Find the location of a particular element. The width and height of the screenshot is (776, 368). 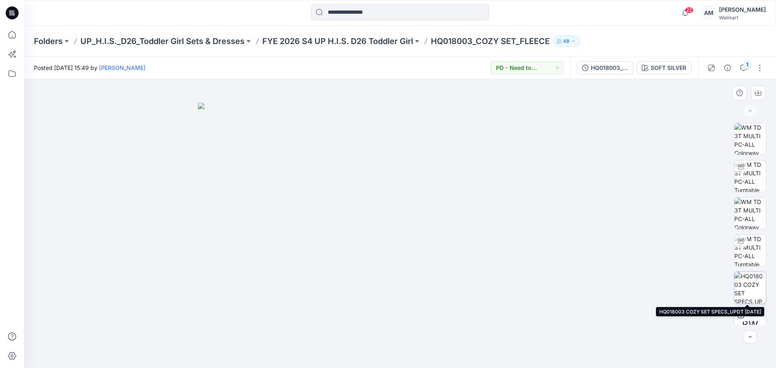

p: FYE 2026 S4 UP H.I.S. D26 Toddler Girl is located at coordinates (338, 41).